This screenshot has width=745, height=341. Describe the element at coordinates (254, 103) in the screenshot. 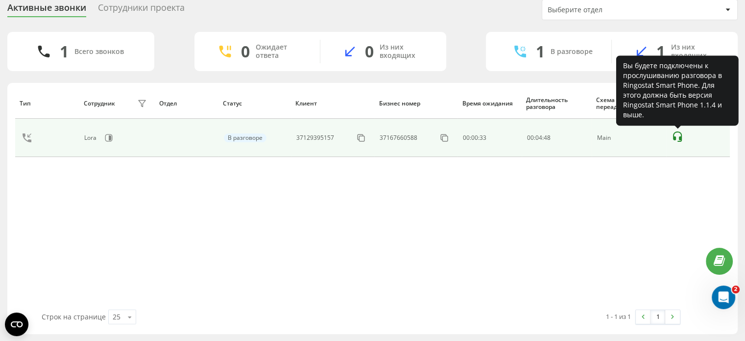

I see `div: Статус` at that location.